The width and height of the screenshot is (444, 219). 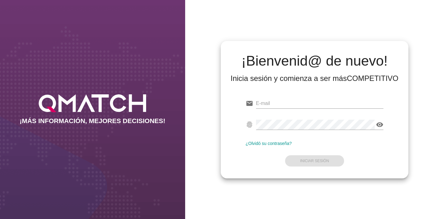 I want to click on a: ¿Olvidó su contraseña?, so click(x=269, y=143).